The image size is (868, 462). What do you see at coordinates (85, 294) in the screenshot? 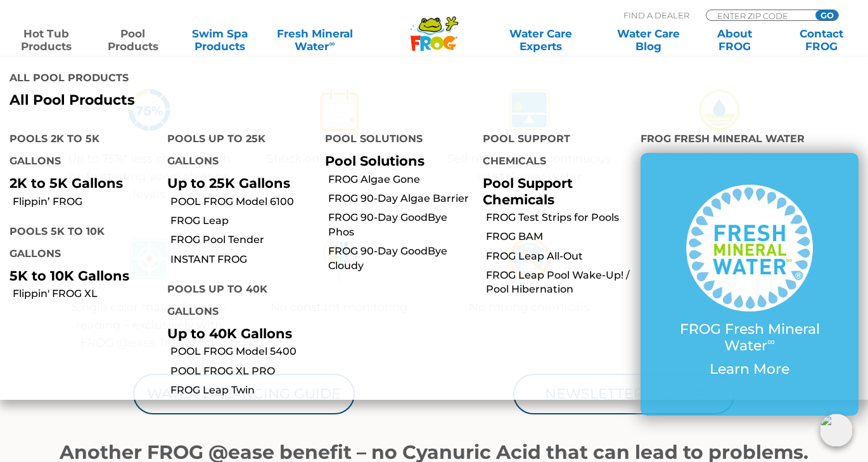
I see `a: Flippin' FROG XL` at bounding box center [85, 294].